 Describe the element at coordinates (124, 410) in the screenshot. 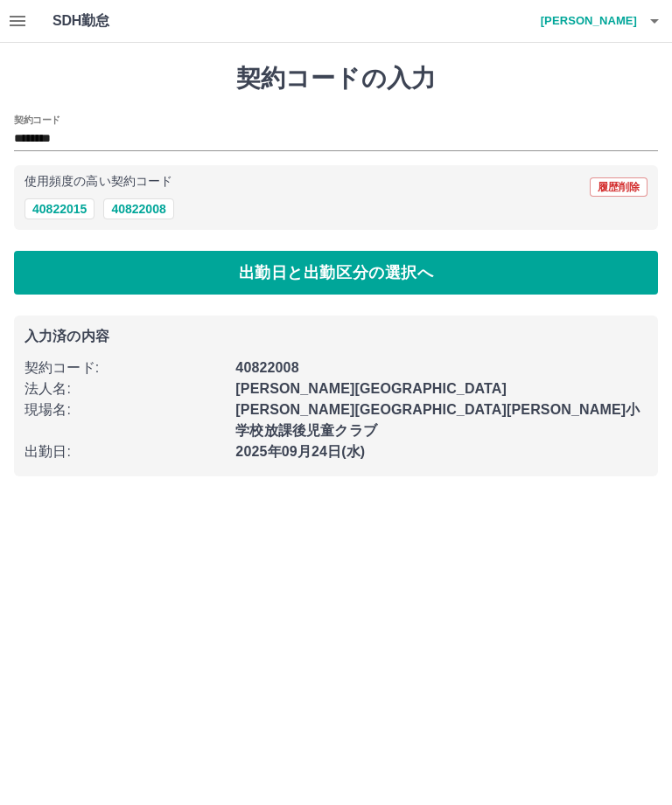

I see `p: 現場名 :` at that location.